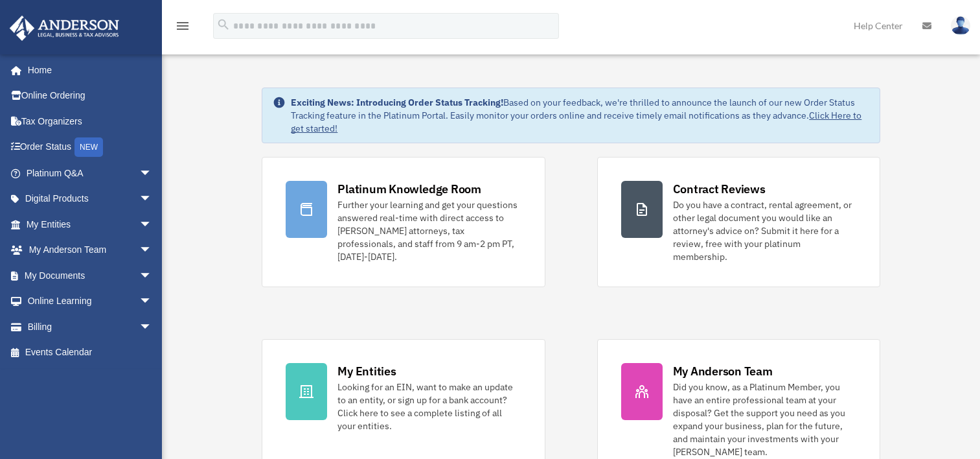  What do you see at coordinates (90, 275) in the screenshot?
I see `a: My Documentsarrow_drop_down` at bounding box center [90, 275].